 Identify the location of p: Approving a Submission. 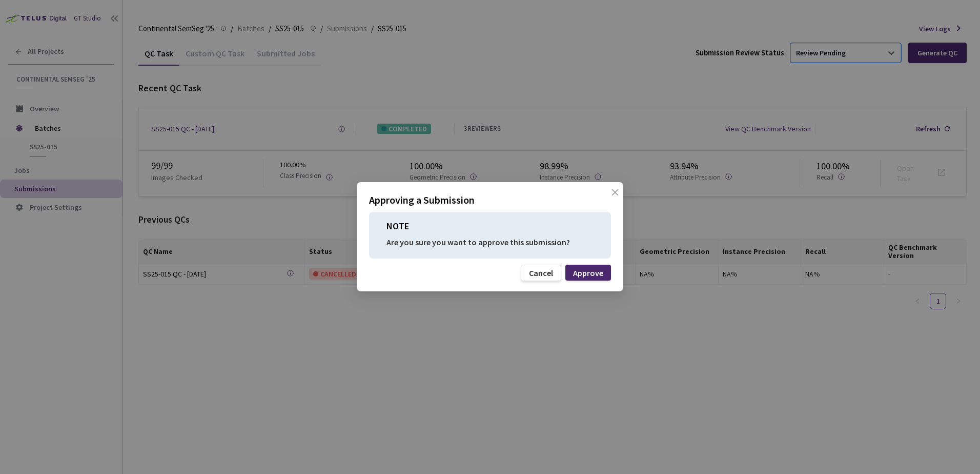
(490, 200).